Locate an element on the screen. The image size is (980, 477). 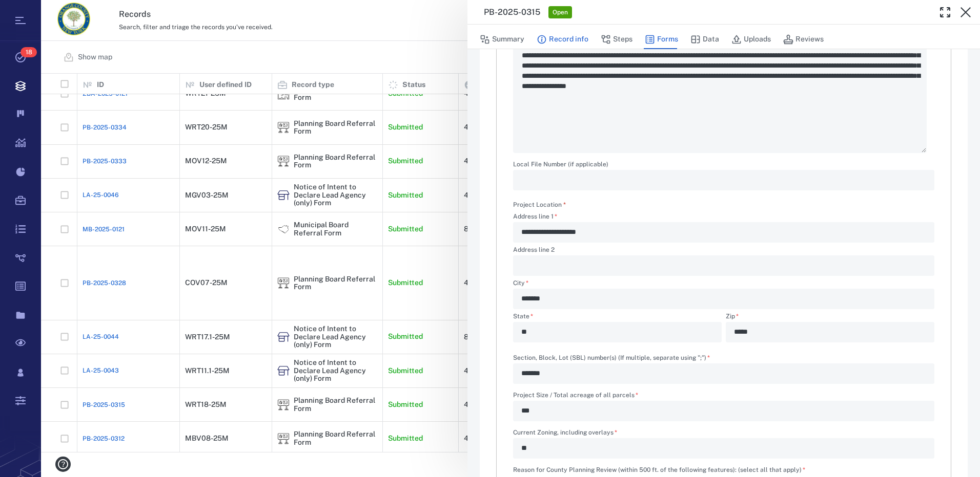
button: Uploads is located at coordinates (751, 40).